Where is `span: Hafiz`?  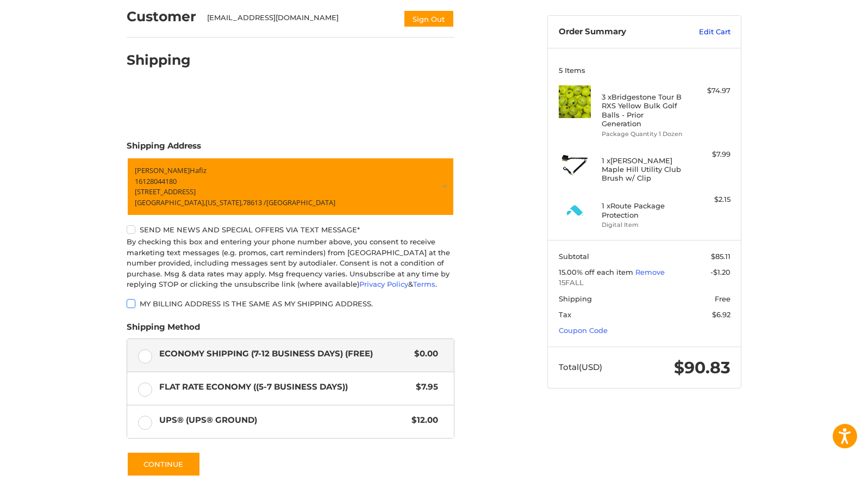
span: Hafiz is located at coordinates (198, 170).